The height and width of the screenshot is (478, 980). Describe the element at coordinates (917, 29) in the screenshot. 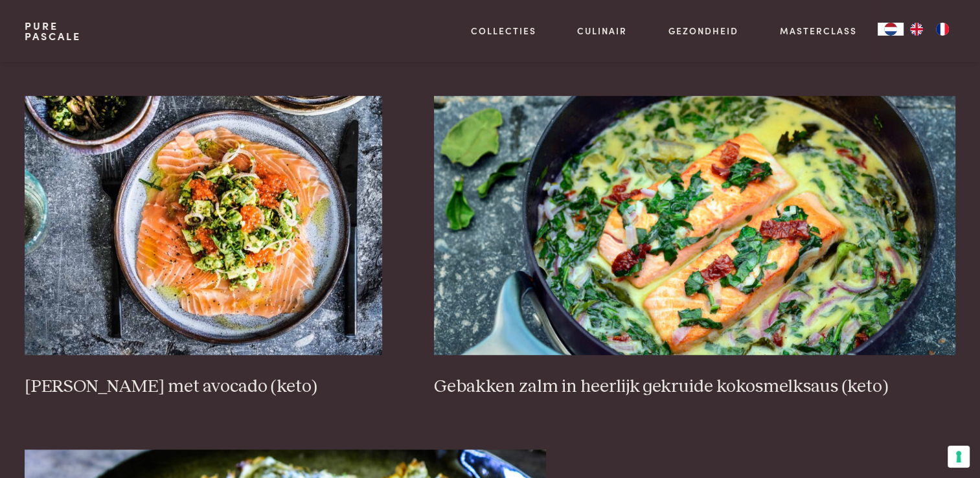

I see `aside: Language selected: Nederlands` at that location.